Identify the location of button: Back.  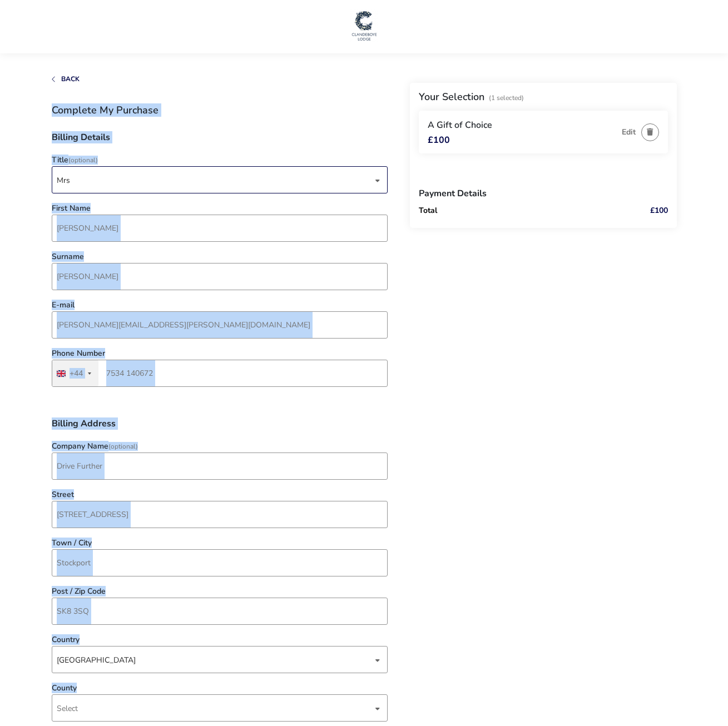
(65, 79).